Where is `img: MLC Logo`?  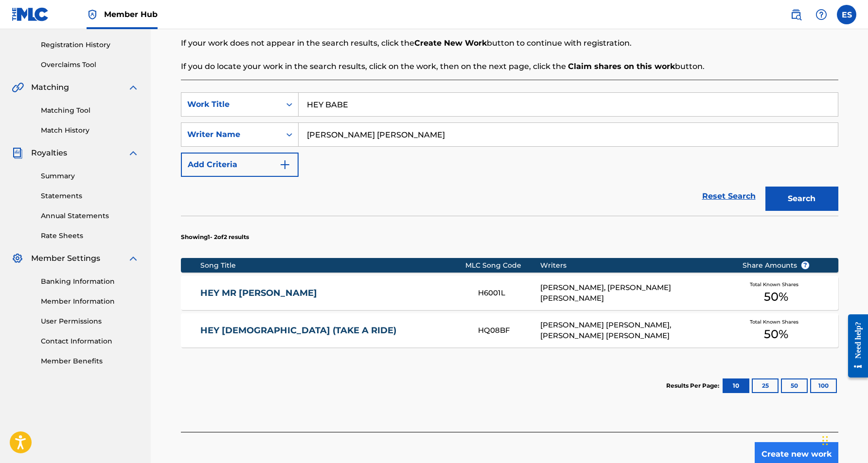 img: MLC Logo is located at coordinates (30, 14).